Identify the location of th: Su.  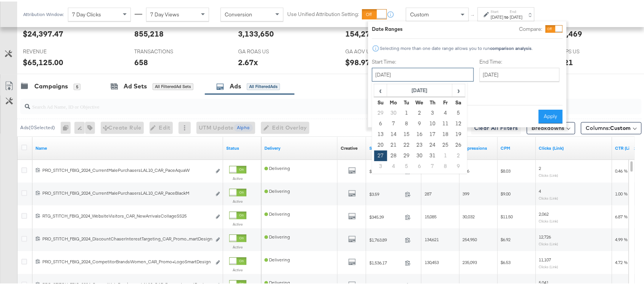
(381, 101).